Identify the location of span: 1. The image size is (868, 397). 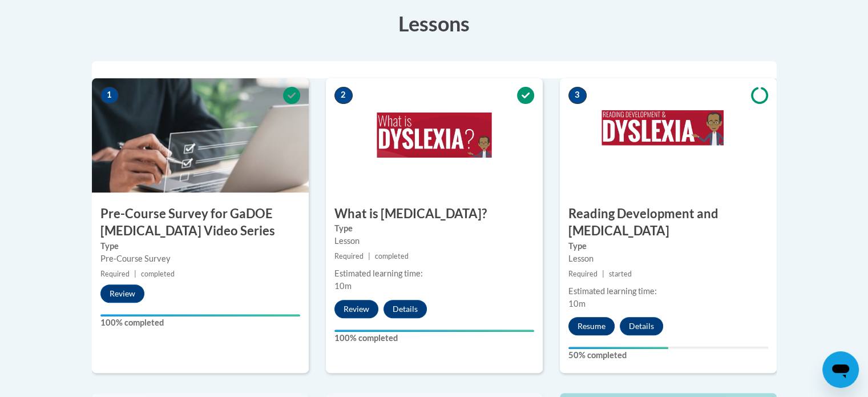
(110, 95).